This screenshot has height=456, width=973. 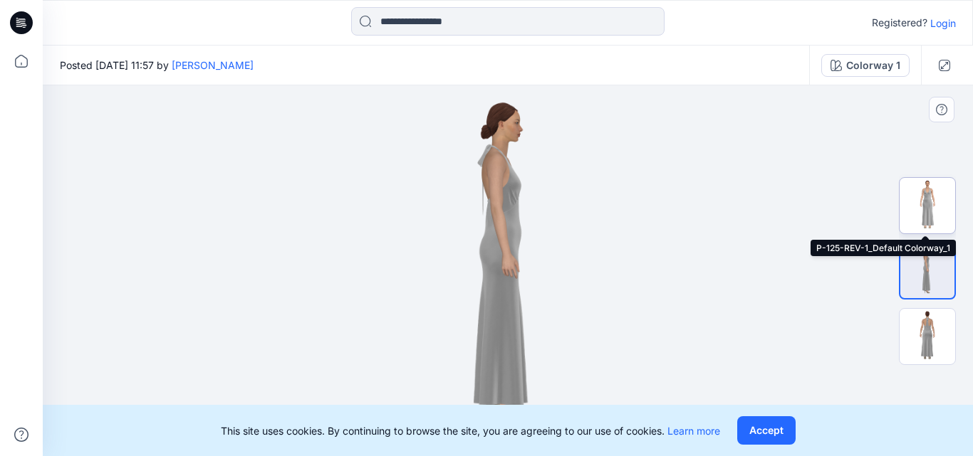 I want to click on img: P-125-REV-1_Default Colorway_3, so click(x=927, y=337).